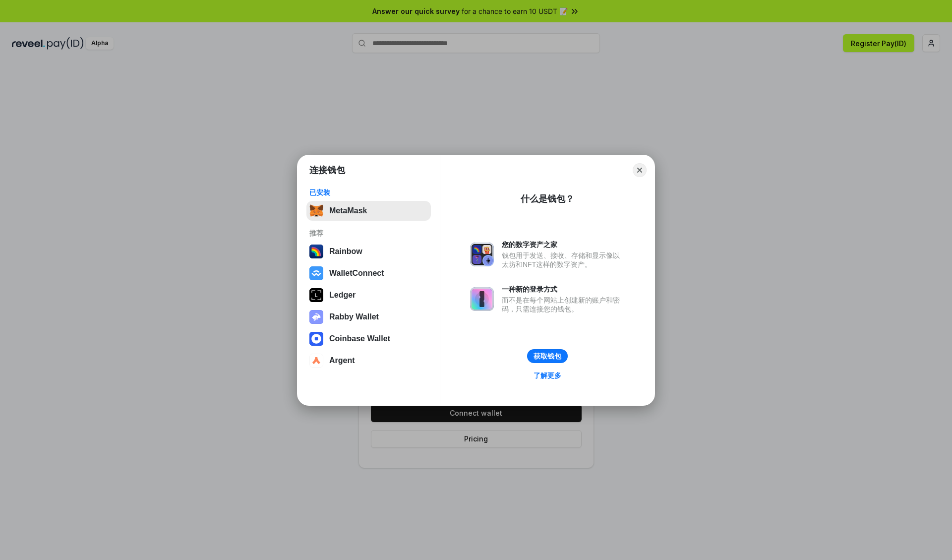 Image resolution: width=952 pixels, height=560 pixels. What do you see at coordinates (369, 339) in the screenshot?
I see `button: Coinbase Wallet` at bounding box center [369, 339].